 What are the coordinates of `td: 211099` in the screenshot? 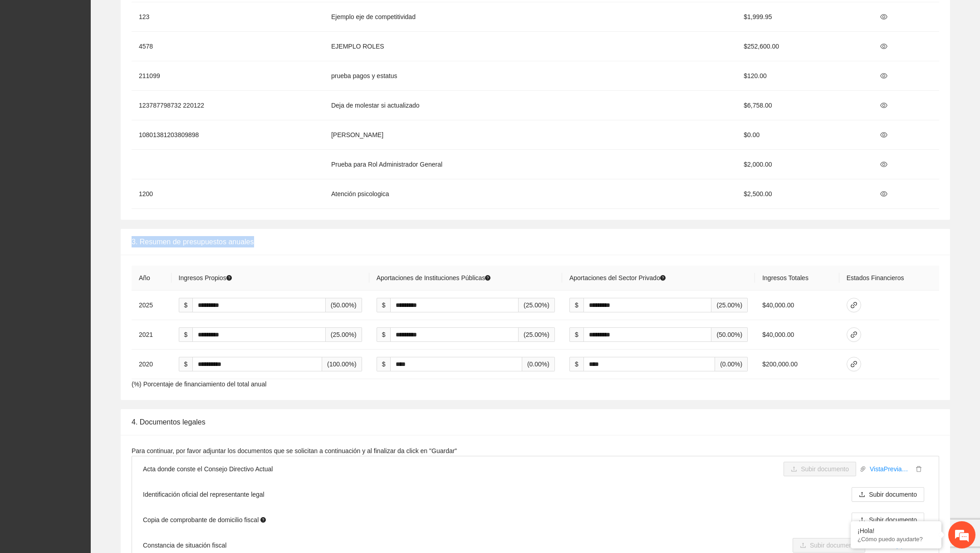 It's located at (228, 76).